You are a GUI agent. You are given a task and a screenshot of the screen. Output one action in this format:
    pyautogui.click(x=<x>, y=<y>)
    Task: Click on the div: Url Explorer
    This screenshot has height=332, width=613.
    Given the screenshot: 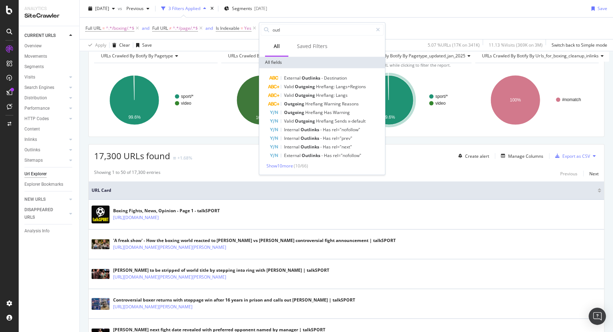 What is the action you would take?
    pyautogui.click(x=36, y=174)
    